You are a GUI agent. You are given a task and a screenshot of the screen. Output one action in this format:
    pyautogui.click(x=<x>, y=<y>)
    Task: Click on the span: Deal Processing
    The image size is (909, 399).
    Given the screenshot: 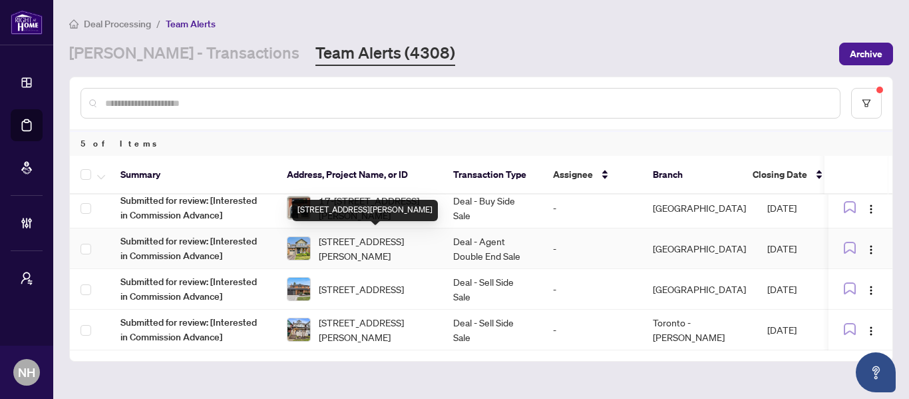 What is the action you would take?
    pyautogui.click(x=117, y=24)
    